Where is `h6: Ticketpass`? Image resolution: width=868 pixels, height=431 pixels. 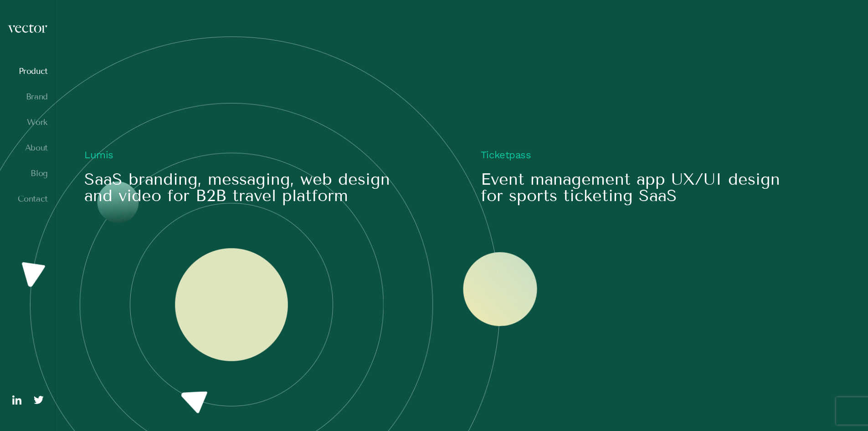
h6: Ticketpass is located at coordinates (634, 155).